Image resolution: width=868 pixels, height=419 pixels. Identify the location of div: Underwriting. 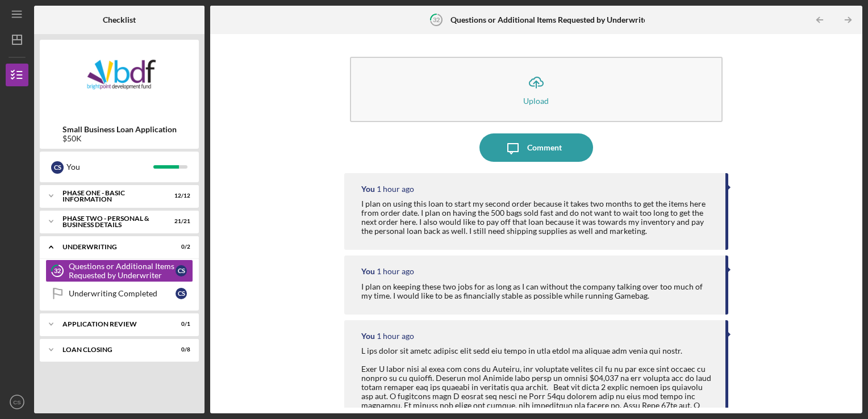
(112, 247).